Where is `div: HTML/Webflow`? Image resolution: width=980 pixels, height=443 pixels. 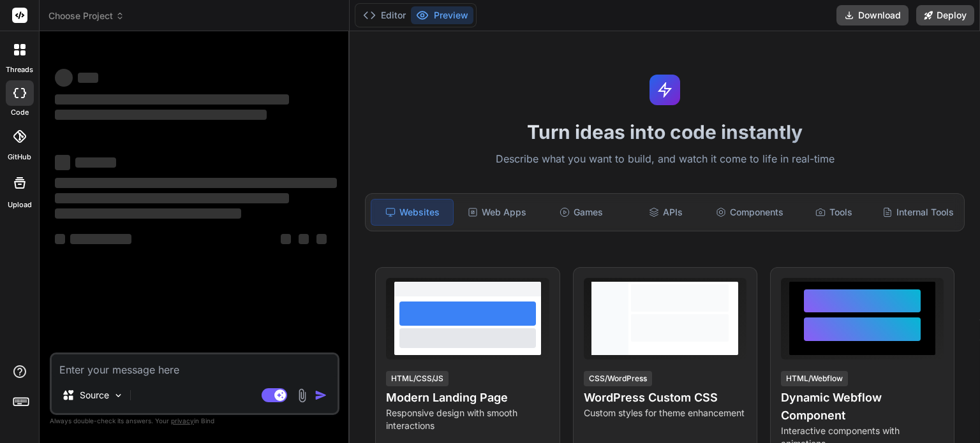 div: HTML/Webflow is located at coordinates (814, 379).